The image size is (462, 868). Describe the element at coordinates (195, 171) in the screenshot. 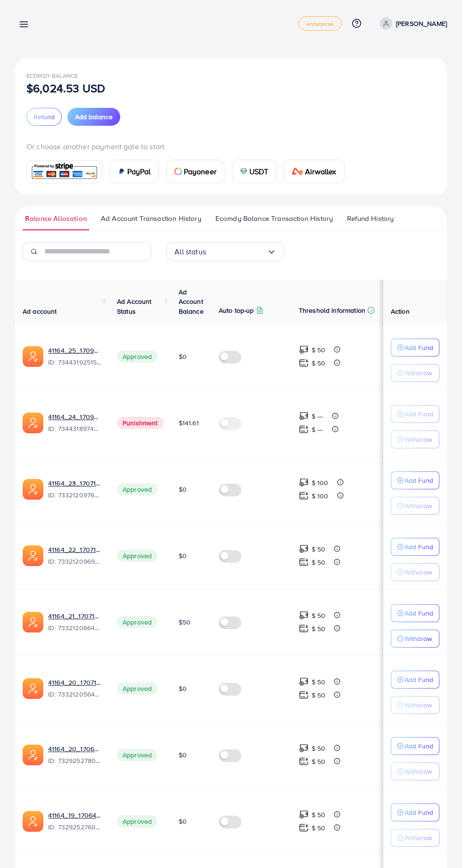

I see `a: cardPayoneer` at that location.